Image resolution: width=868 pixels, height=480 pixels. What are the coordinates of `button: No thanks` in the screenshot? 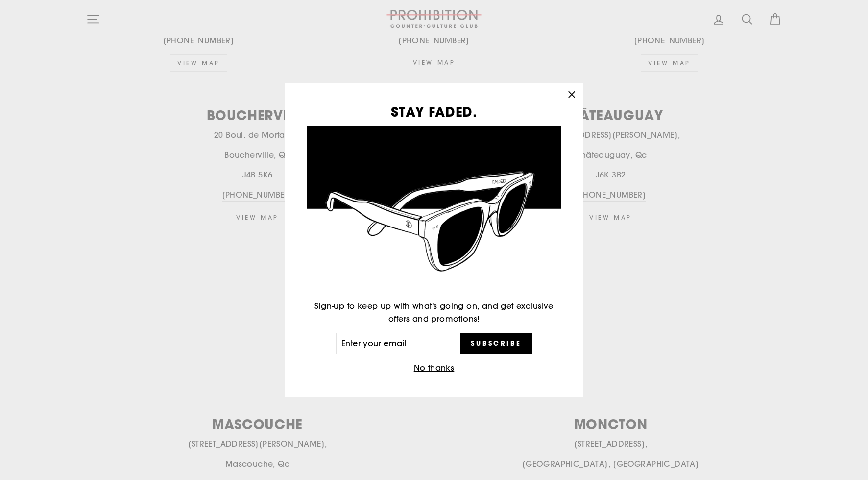 It's located at (434, 368).